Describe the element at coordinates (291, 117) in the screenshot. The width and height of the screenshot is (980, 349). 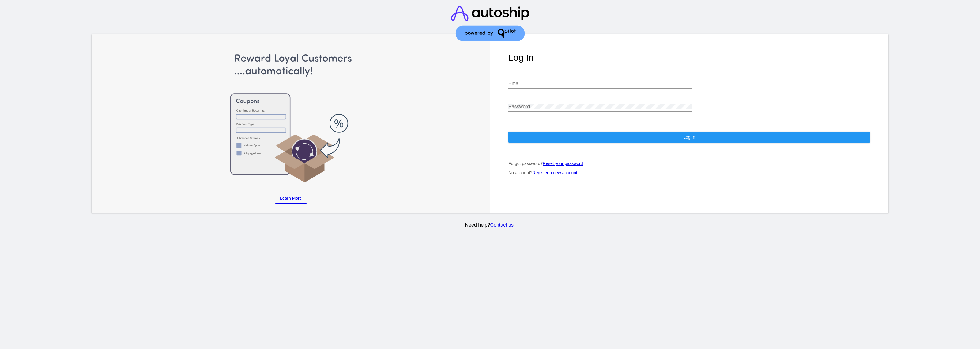
I see `img: Apply Coupons Automatically to Scheduled Orders with QPilot` at that location.